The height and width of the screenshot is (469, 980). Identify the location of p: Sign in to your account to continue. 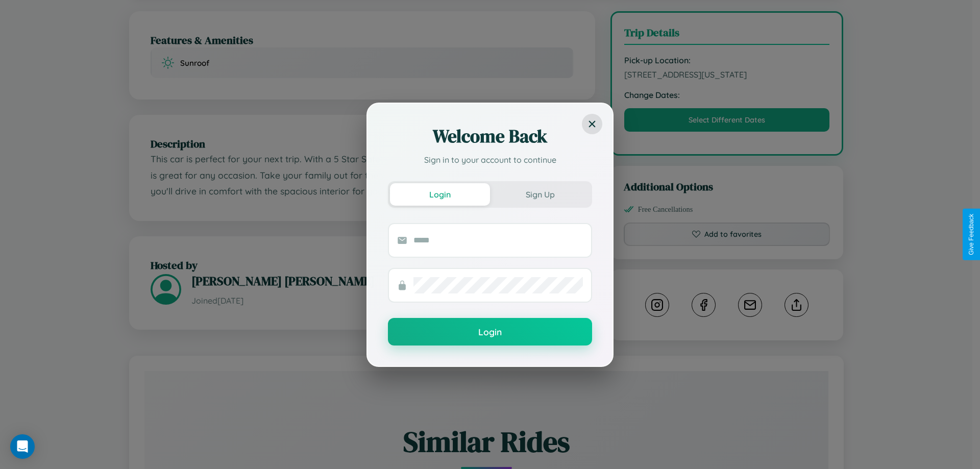
(490, 159).